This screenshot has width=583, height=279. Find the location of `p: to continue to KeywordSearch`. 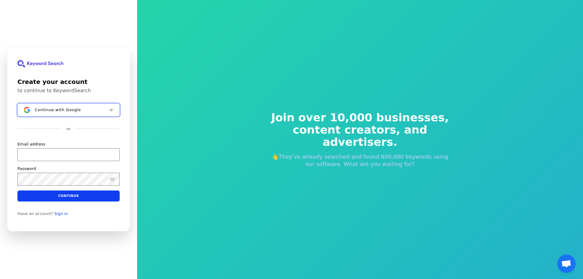

p: to continue to KeywordSearch is located at coordinates (69, 91).